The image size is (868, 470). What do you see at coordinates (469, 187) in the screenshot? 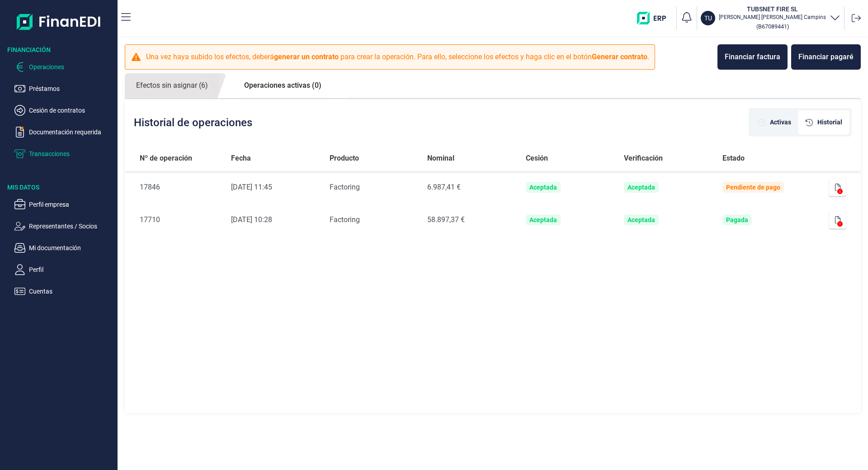
I see `div: 6.987,41 €` at bounding box center [469, 187].